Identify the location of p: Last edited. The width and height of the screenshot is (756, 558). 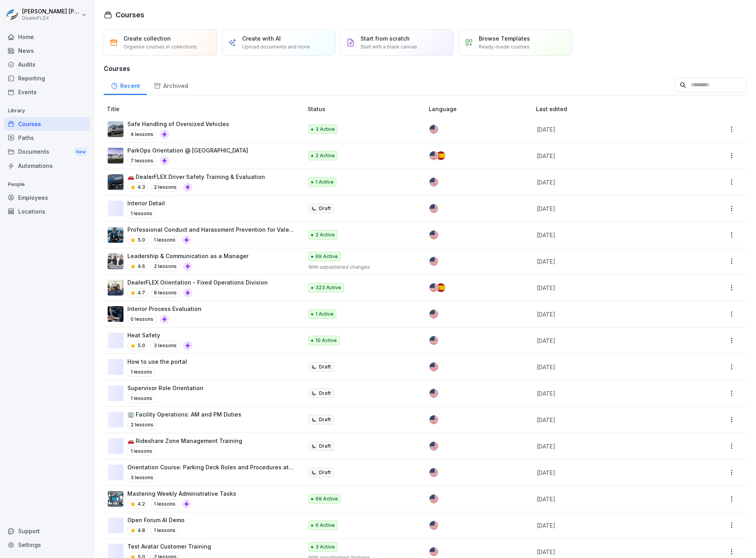
(615, 109).